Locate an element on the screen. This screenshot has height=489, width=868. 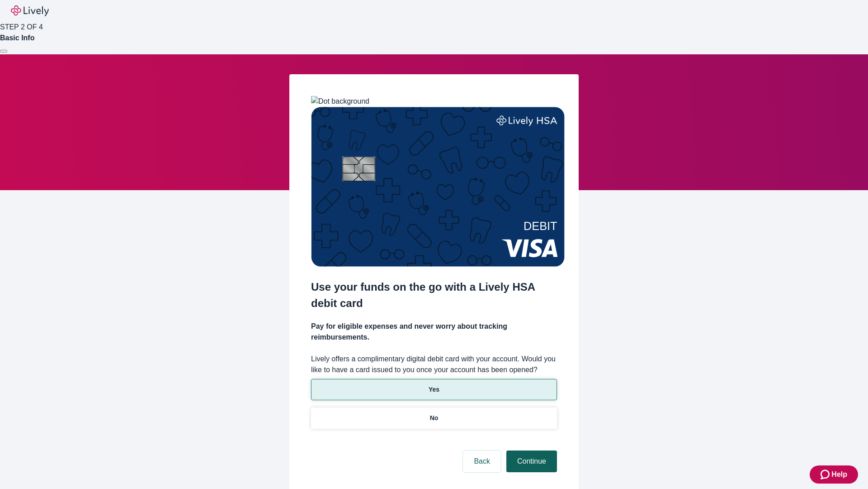
span: Help is located at coordinates (840, 474).